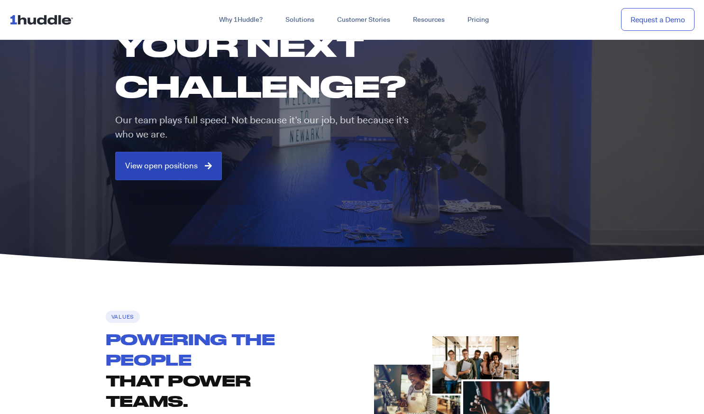 Image resolution: width=704 pixels, height=414 pixels. What do you see at coordinates (429, 20) in the screenshot?
I see `a: Resources` at bounding box center [429, 20].